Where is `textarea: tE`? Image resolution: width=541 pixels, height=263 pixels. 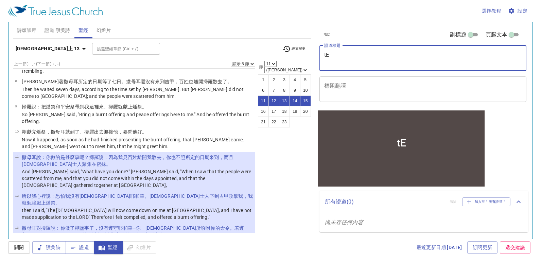
textarea: tE is located at coordinates (423, 58).